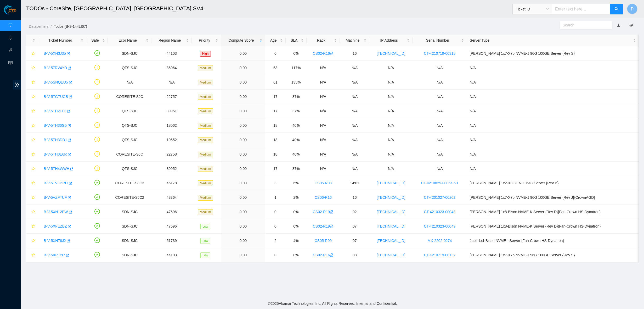 The width and height of the screenshot is (644, 309). Describe the element at coordinates (172, 111) in the screenshot. I see `td: 39951` at that location.